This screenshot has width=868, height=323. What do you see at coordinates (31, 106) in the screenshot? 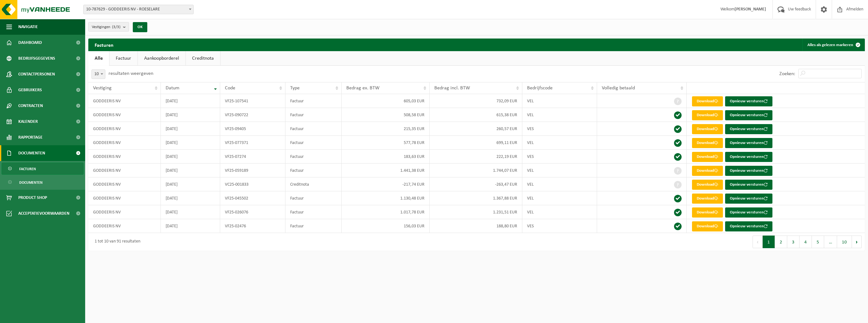
I see `span: Contracten` at bounding box center [31, 106].